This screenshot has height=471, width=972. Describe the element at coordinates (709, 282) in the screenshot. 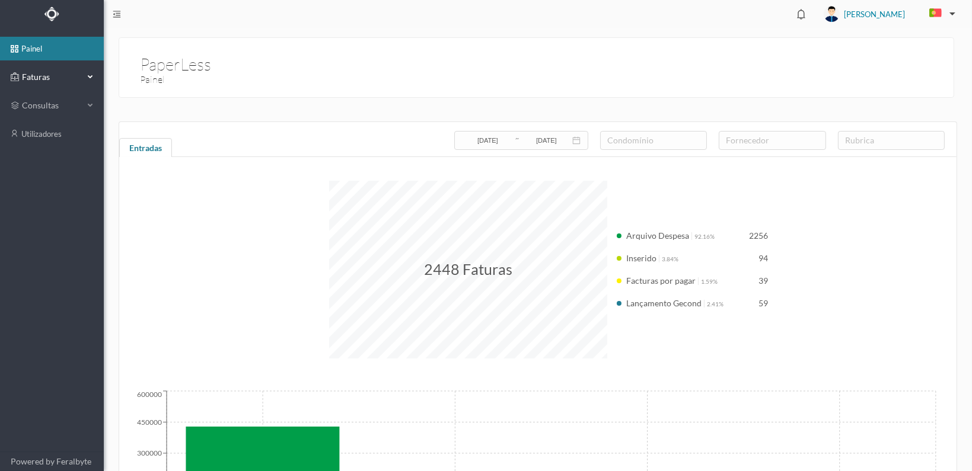

I see `span: 1.59%` at that location.